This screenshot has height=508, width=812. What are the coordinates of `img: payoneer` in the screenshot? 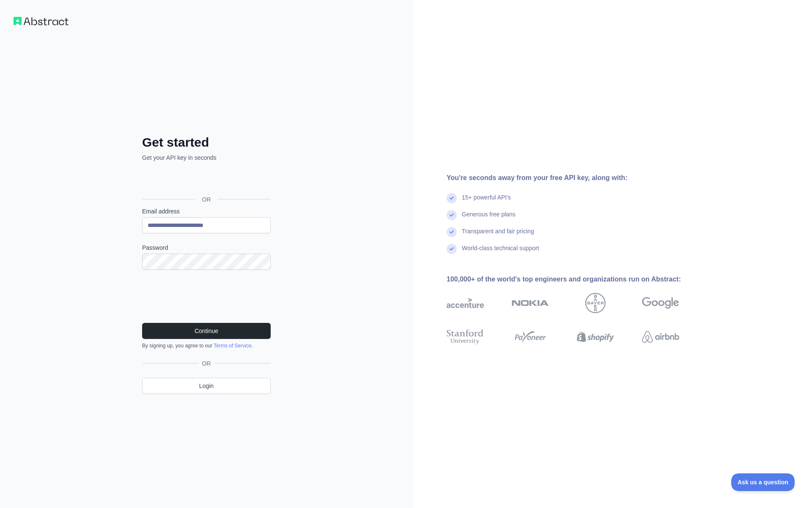 It's located at (530, 337).